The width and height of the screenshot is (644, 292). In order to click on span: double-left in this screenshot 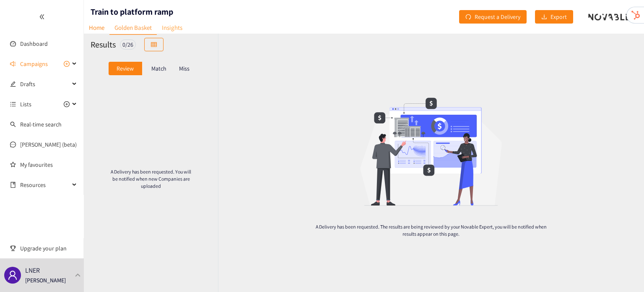, I will do `click(42, 17)`.